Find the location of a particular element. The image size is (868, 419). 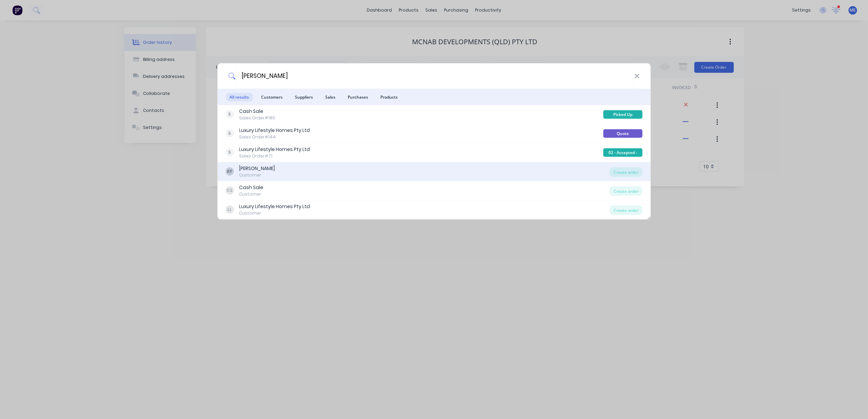

div: Picked Up is located at coordinates (622, 114).